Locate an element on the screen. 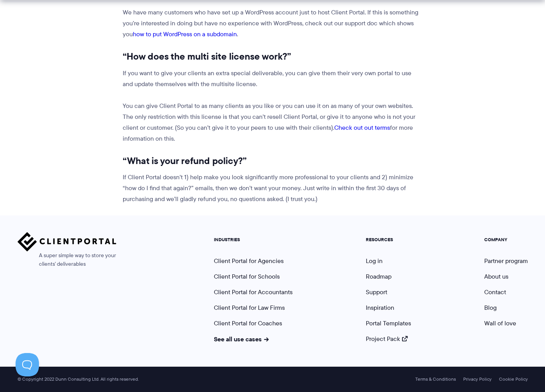 The image size is (545, 392). h5: INDUSTRIES is located at coordinates (253, 240).